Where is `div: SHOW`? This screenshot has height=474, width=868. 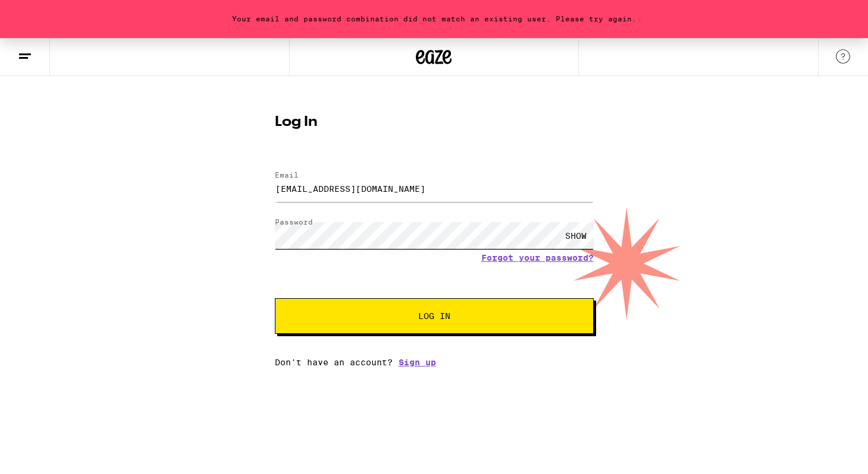
div: SHOW is located at coordinates (576, 235).